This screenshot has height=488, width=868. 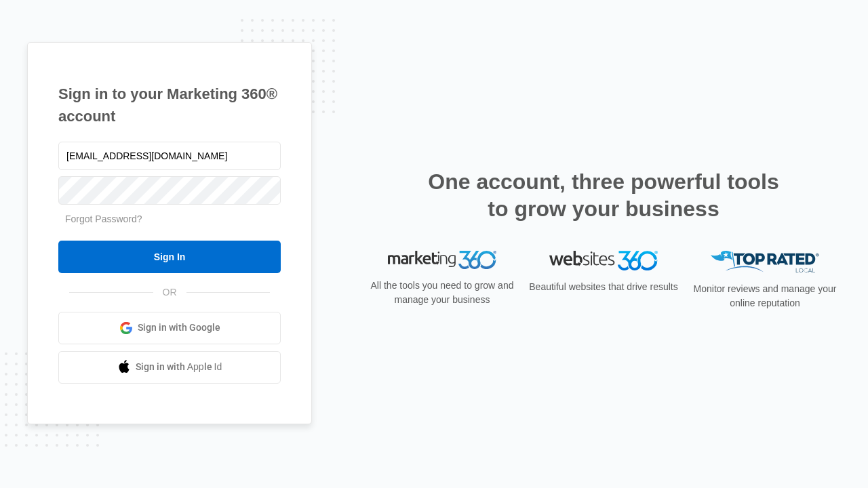 I want to click on p: Monitor reviews and manage your online reputation, so click(x=765, y=296).